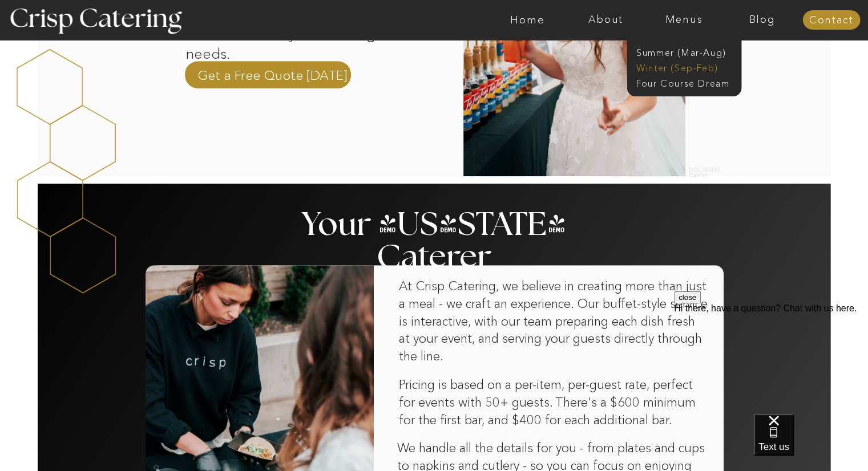 Image resolution: width=868 pixels, height=471 pixels. Describe the element at coordinates (683, 20) in the screenshot. I see `a: Menus` at that location.